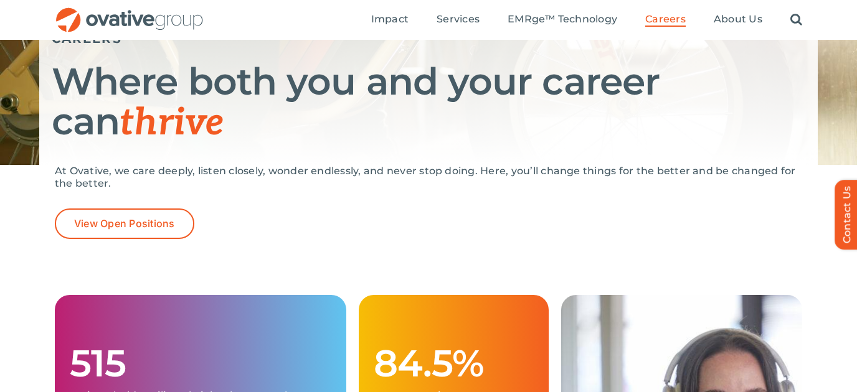  I want to click on a: Careers, so click(665, 20).